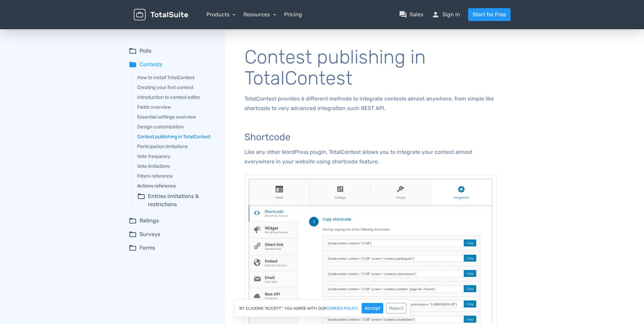 This screenshot has width=644, height=324. What do you see at coordinates (446, 15) in the screenshot?
I see `a: personSign in` at bounding box center [446, 15].